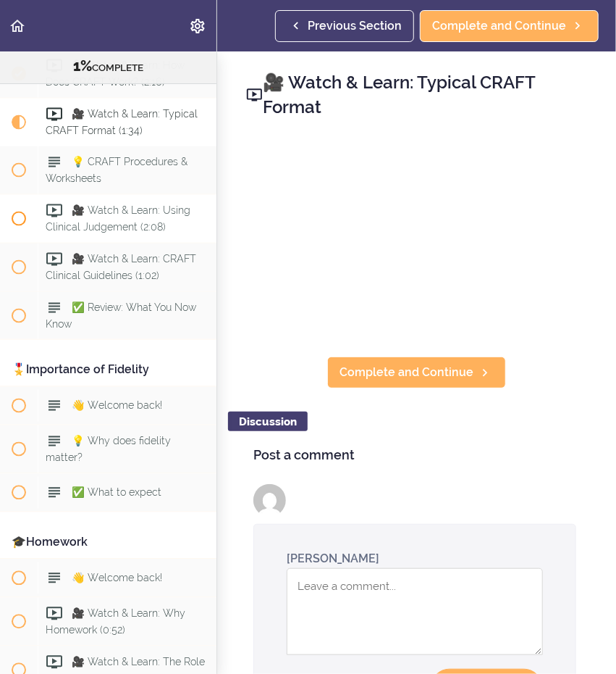 The image size is (616, 674). Describe the element at coordinates (17, 26) in the screenshot. I see `svg: Back to course curriculum` at that location.